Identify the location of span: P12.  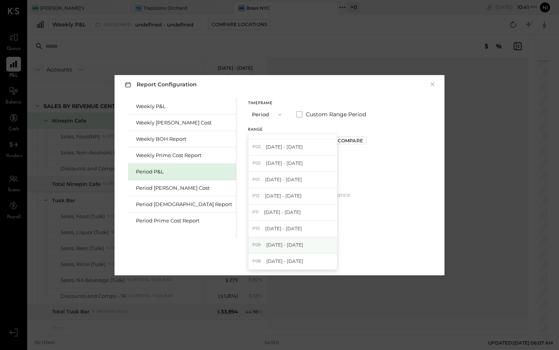
(257, 196).